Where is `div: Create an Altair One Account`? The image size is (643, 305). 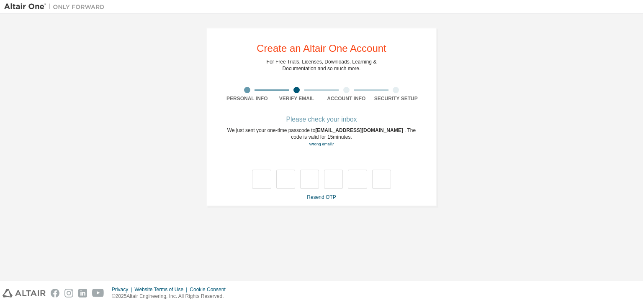 div: Create an Altair One Account is located at coordinates (321, 49).